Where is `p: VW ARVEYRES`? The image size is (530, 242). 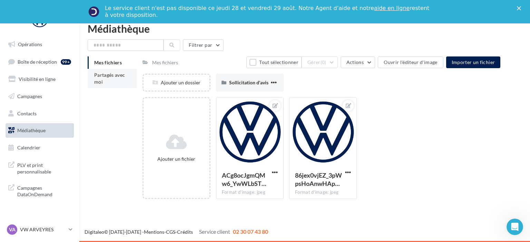 p: VW ARVEYRES is located at coordinates (43, 230).